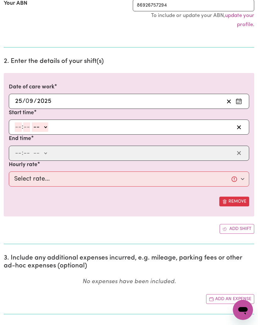  I want to click on h2: 3. Include any additional expenses incurred, e.g. mileage, parking fees or other ad-hoc expenses ..., so click(129, 262).